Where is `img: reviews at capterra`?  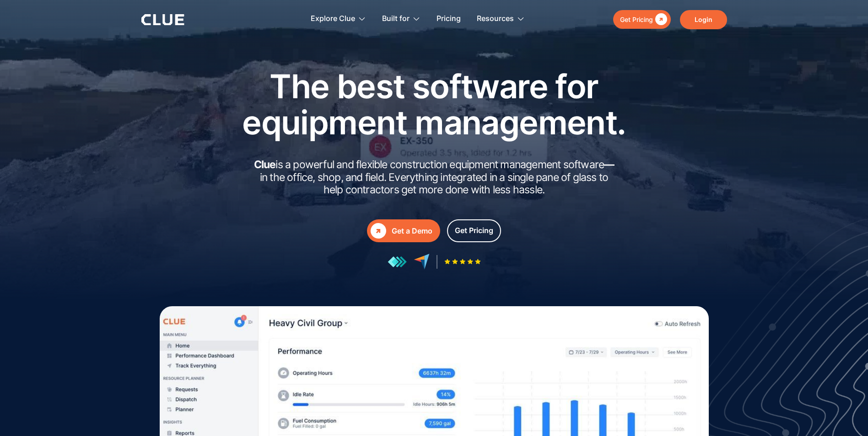
img: reviews at capterra is located at coordinates (422, 261).